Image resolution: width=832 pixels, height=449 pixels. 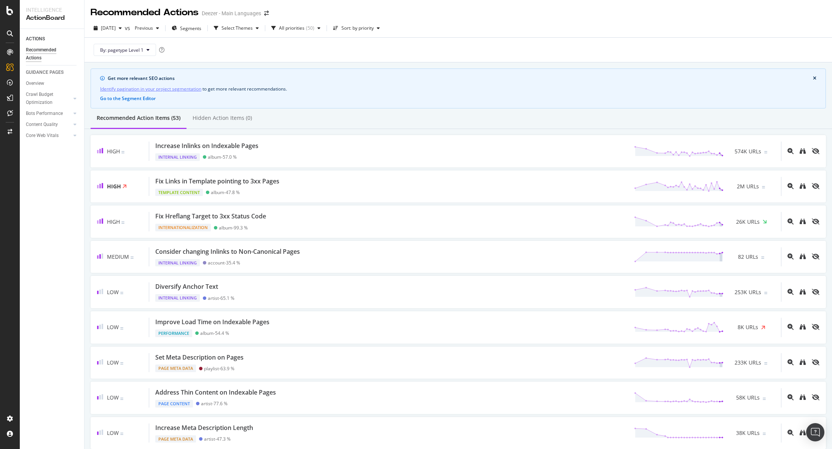 What do you see at coordinates (748, 292) in the screenshot?
I see `span: 253K URLs` at bounding box center [748, 292].